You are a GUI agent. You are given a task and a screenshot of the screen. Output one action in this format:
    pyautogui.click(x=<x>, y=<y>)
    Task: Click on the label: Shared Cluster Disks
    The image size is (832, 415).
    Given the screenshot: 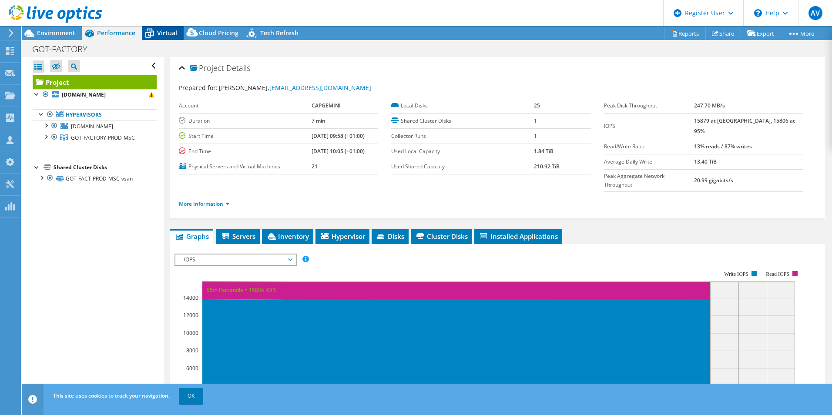 What is the action you would take?
    pyautogui.click(x=462, y=121)
    